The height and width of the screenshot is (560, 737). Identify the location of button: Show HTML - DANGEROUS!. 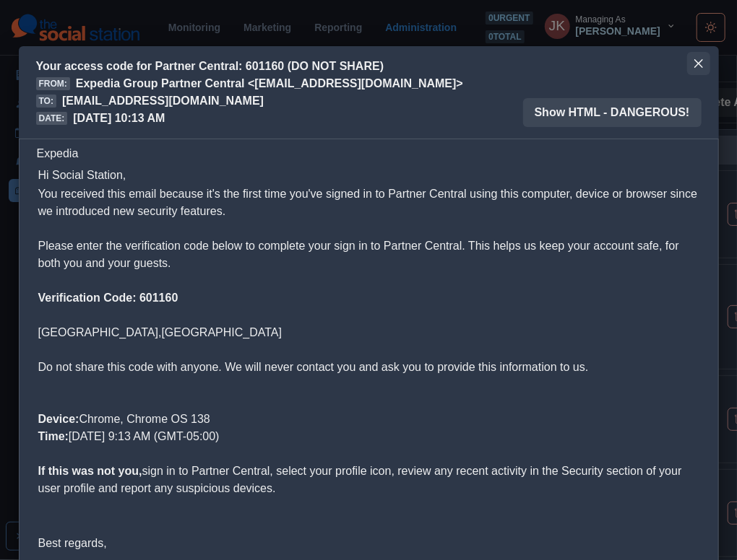
(612, 112).